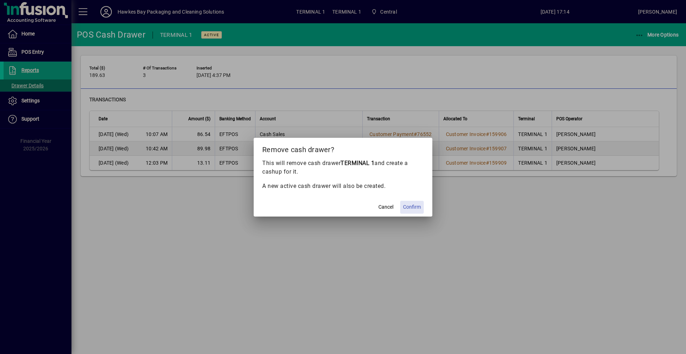 Image resolution: width=686 pixels, height=354 pixels. I want to click on b: TERMINAL 1, so click(357, 163).